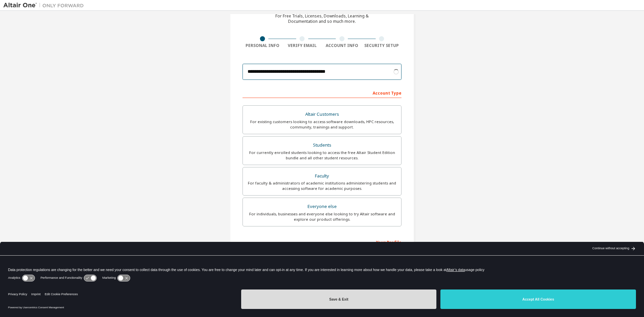 The width and height of the screenshot is (644, 317). Describe the element at coordinates (322, 19) in the screenshot. I see `div: For Free Trials, Licenses, Downloads, Learning & Documentation and so much more.` at that location.